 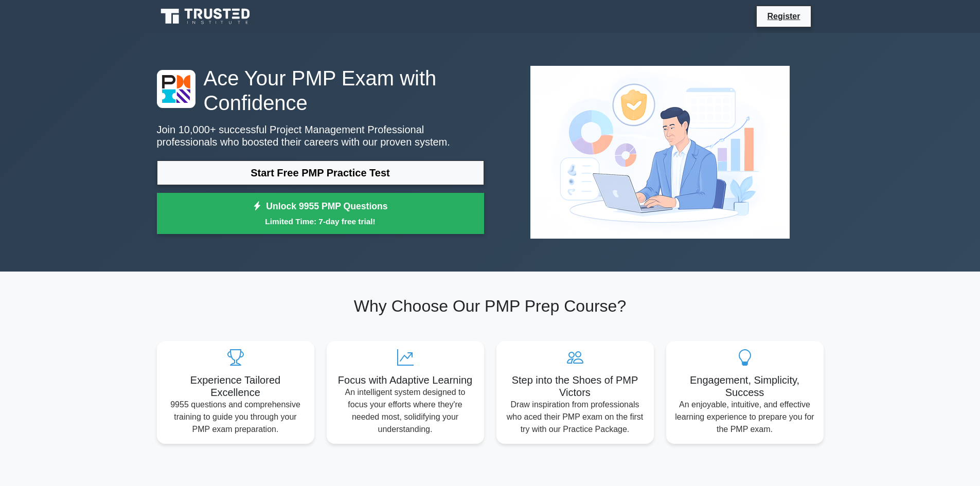 I want to click on p: 9955 questions and comprehensive training to guide you through your PMP exam preparation., so click(x=235, y=417).